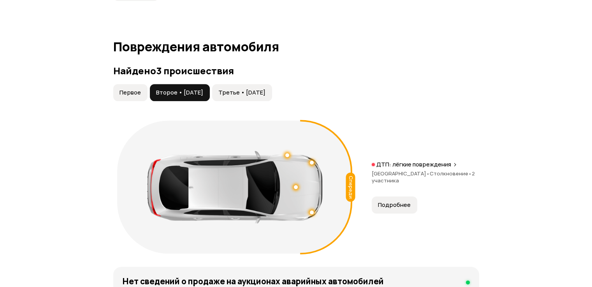 This screenshot has height=287, width=592. I want to click on button: Первое, so click(130, 93).